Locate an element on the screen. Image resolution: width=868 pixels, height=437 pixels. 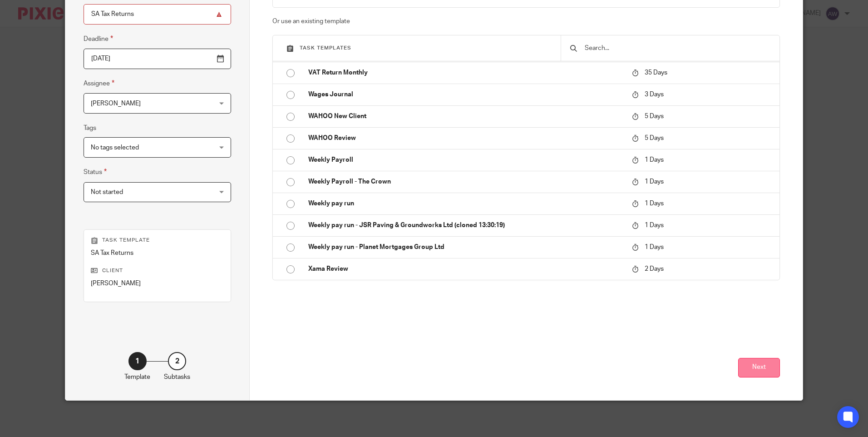
span: Not started is located at coordinates (107, 192).